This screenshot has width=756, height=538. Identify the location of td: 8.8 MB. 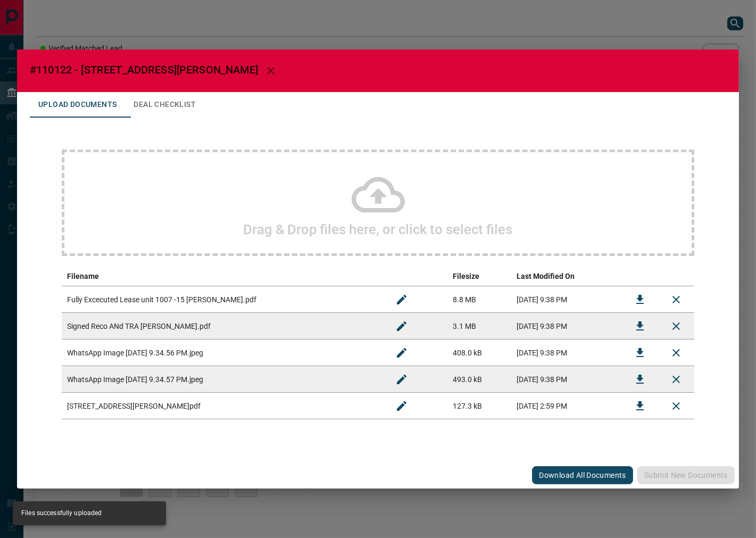
(480, 300).